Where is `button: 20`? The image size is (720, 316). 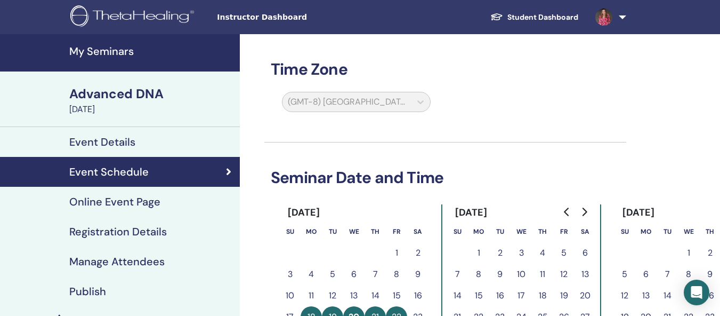 button: 20 is located at coordinates (585, 295).